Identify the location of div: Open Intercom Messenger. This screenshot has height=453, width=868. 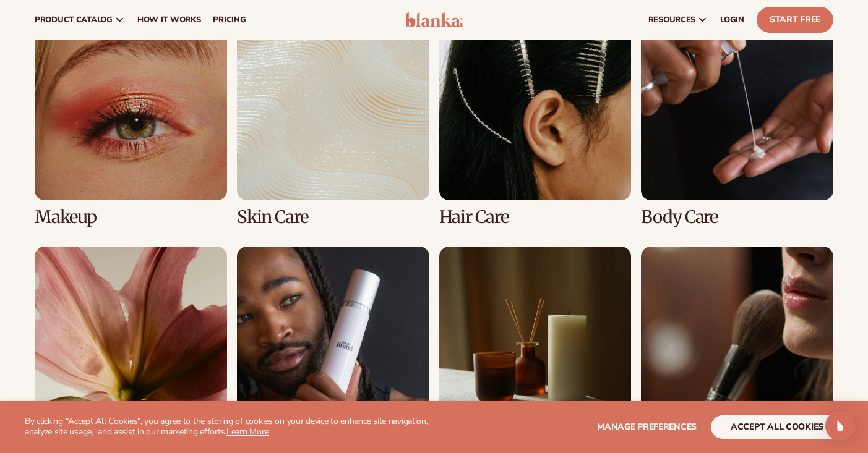
(840, 426).